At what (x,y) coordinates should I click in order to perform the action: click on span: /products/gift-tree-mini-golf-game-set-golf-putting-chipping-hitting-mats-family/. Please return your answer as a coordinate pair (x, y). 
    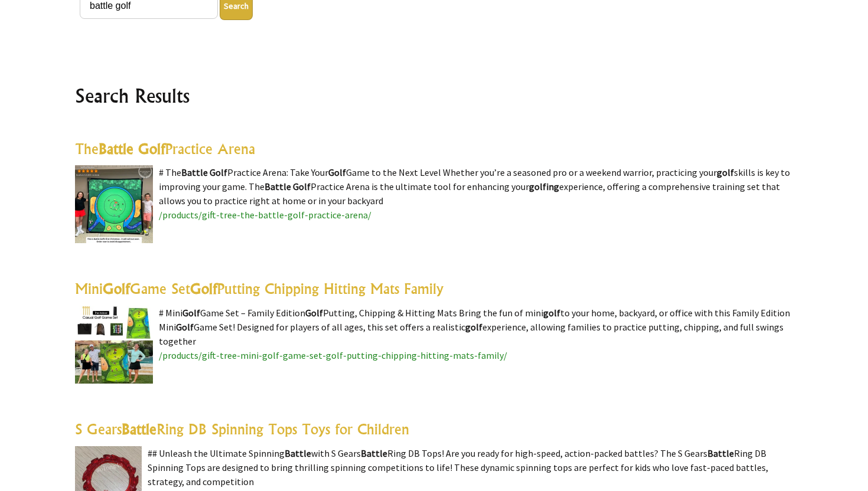
    Looking at the image, I should click on (333, 355).